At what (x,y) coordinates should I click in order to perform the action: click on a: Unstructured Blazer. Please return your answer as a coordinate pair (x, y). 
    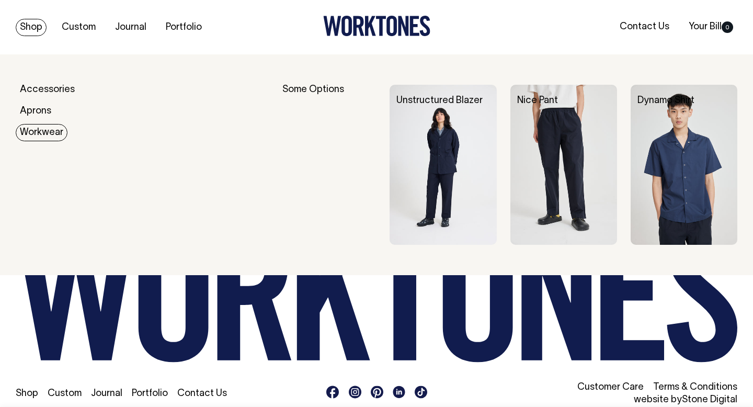
    Looking at the image, I should click on (439, 100).